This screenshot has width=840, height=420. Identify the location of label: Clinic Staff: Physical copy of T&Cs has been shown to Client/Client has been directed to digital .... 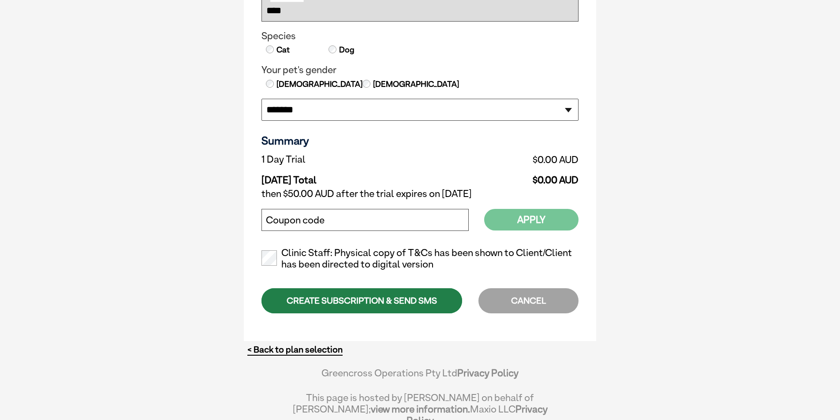
(420, 259).